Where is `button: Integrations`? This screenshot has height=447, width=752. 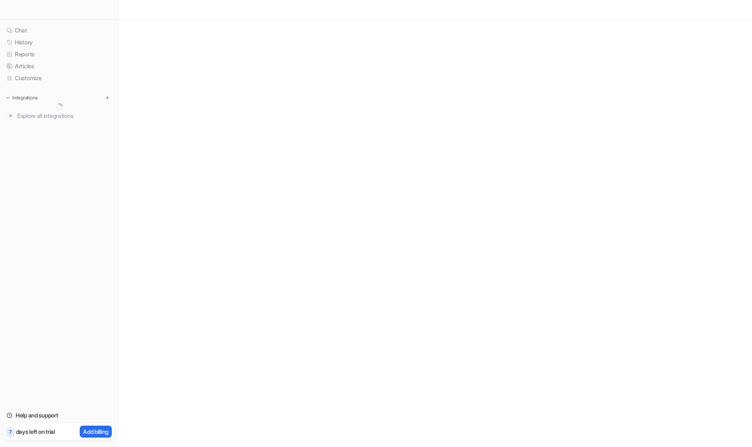 button: Integrations is located at coordinates (22, 98).